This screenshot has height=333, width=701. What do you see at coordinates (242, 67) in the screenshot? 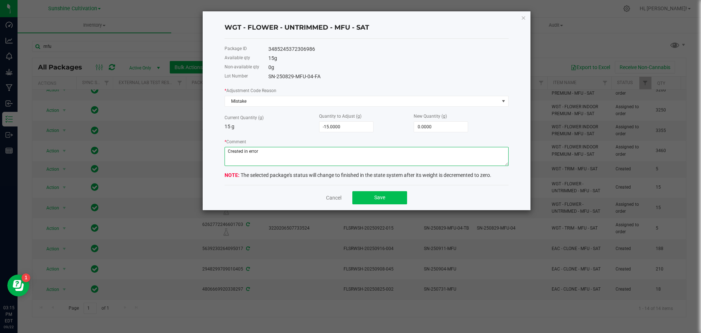
I see `label: Non-available qty` at bounding box center [242, 67].